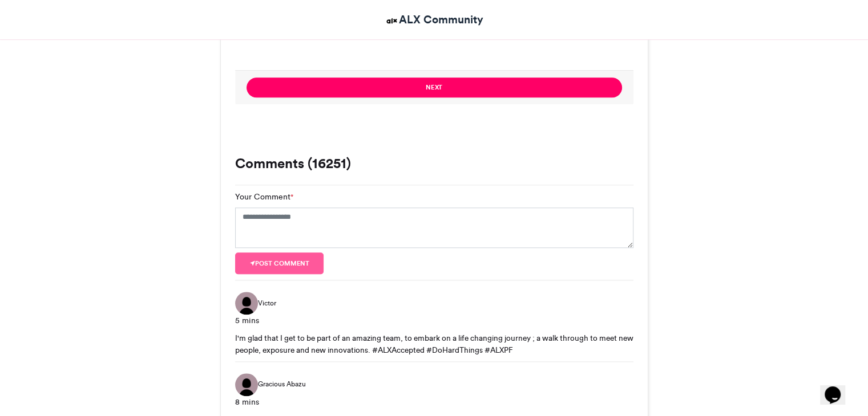 The height and width of the screenshot is (416, 868). What do you see at coordinates (434, 344) in the screenshot?
I see `div: I'm glad that I get to be part of an amazing team, to embark on a life changing journey ; a walk ...` at bounding box center [434, 344].